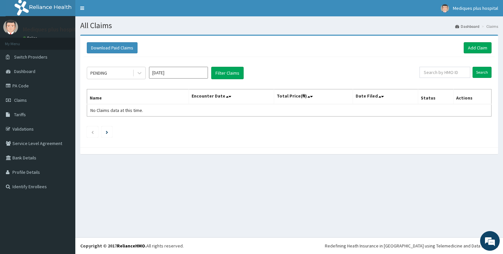 The height and width of the screenshot is (254, 503). I want to click on strong: Copyright © 2017 ., so click(113, 246).